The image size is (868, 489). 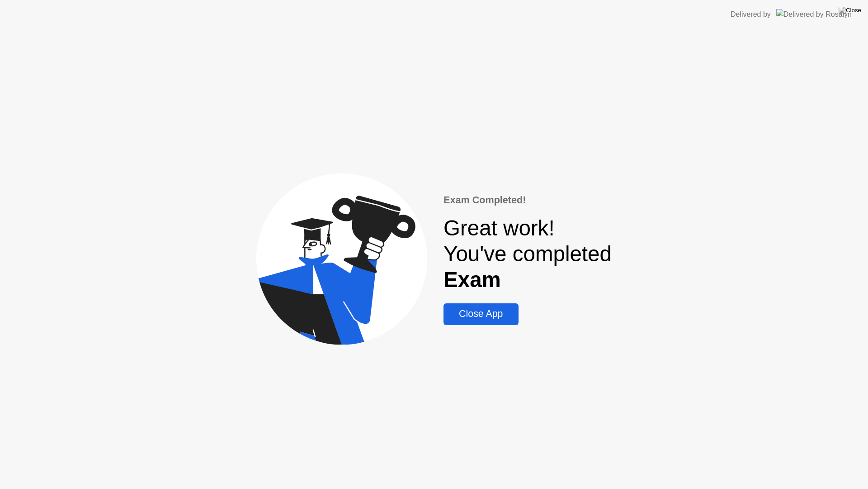 I want to click on div: Great work! You've completed, so click(x=528, y=253).